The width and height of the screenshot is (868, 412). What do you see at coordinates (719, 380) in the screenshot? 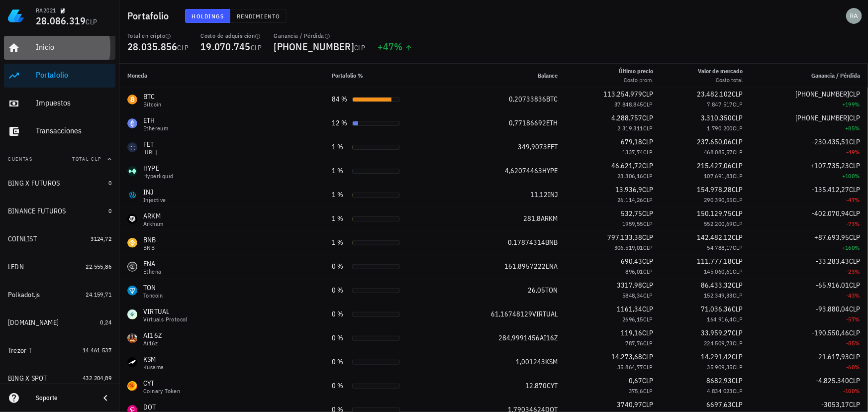
I see `span: 8682,93` at bounding box center [719, 380].